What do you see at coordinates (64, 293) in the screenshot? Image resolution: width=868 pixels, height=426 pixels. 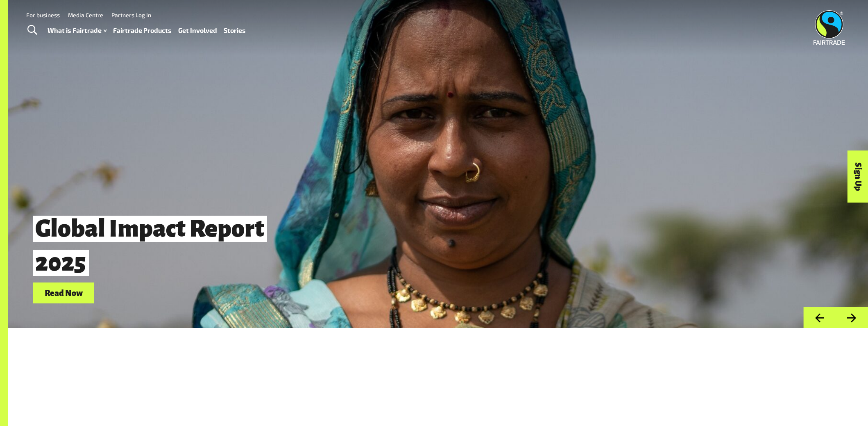 I see `a: Read Now` at bounding box center [64, 293].